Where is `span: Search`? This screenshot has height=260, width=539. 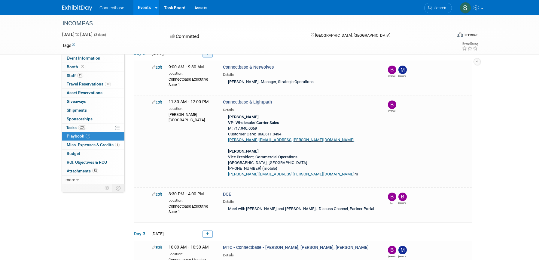 span: Search is located at coordinates (440, 8).